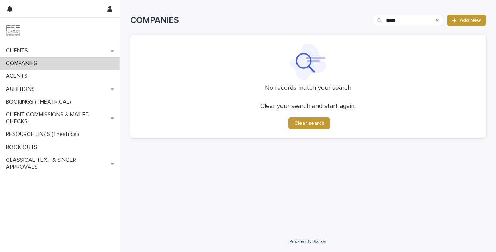  Describe the element at coordinates (23, 63) in the screenshot. I see `p: COMPANIES` at that location.